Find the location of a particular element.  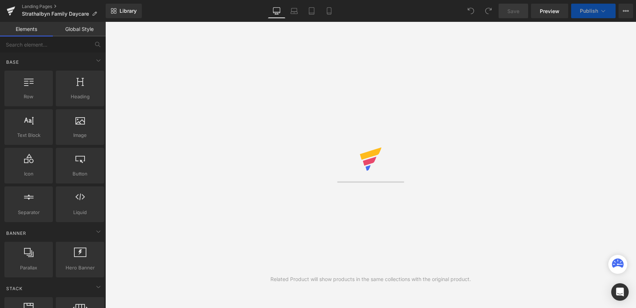

button: Redo is located at coordinates (488, 11).